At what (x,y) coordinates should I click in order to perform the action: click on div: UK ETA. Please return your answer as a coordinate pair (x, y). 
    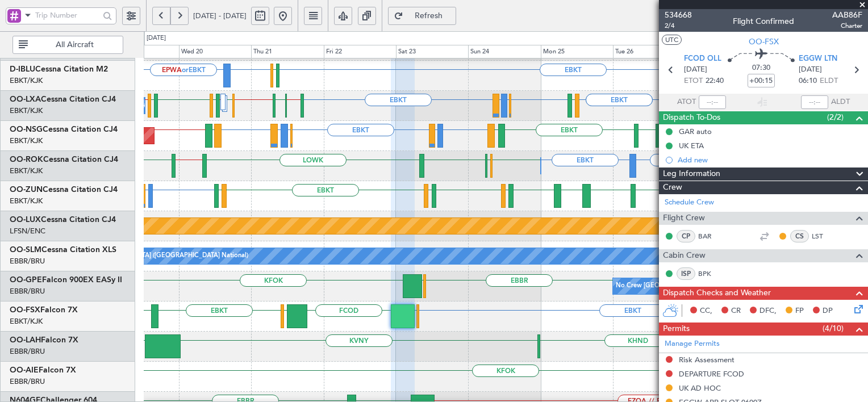
    Looking at the image, I should click on (691, 145).